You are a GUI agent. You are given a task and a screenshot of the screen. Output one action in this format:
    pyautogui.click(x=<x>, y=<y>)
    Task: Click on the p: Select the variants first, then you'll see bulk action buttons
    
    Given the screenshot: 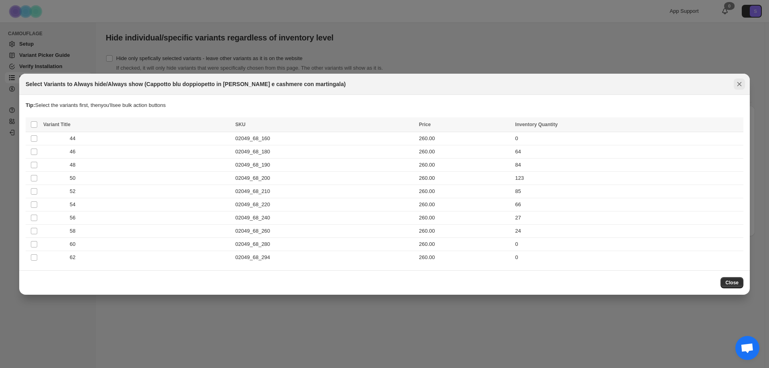 What is the action you would take?
    pyautogui.click(x=384, y=105)
    